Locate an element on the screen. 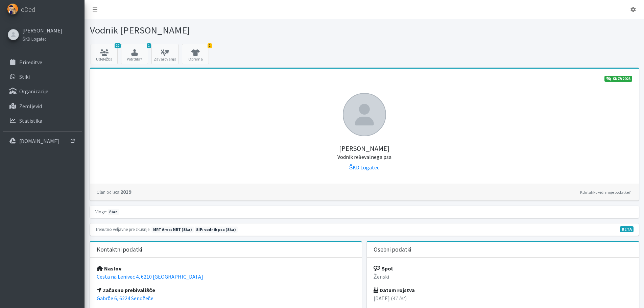  em: 41 let is located at coordinates (399, 298).